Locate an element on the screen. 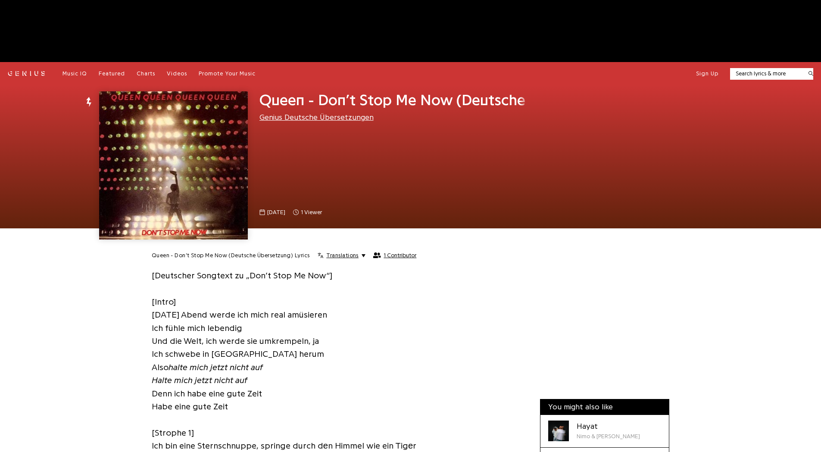 This screenshot has width=821, height=452. a: Music IQ is located at coordinates (75, 74).